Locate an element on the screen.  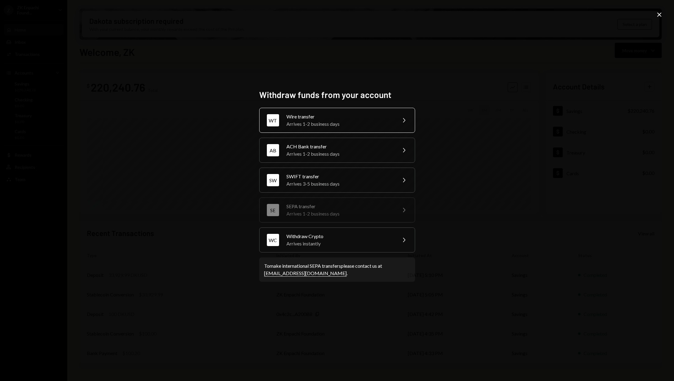
div: SE is located at coordinates (273, 210).